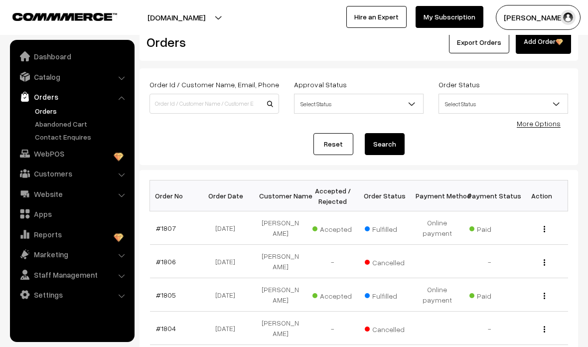 The height and width of the screenshot is (347, 588). I want to click on a: Reset, so click(333, 144).